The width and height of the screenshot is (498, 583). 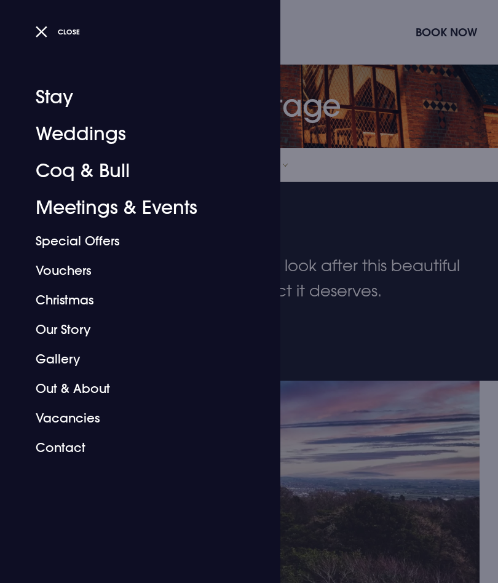 What do you see at coordinates (69, 31) in the screenshot?
I see `span: Close` at bounding box center [69, 31].